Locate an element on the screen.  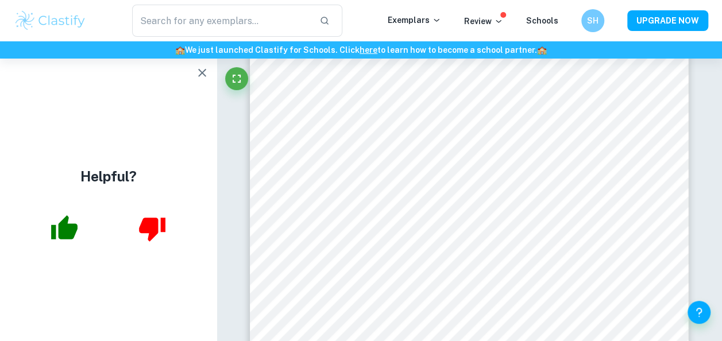
button: Help and Feedback is located at coordinates (699, 313).